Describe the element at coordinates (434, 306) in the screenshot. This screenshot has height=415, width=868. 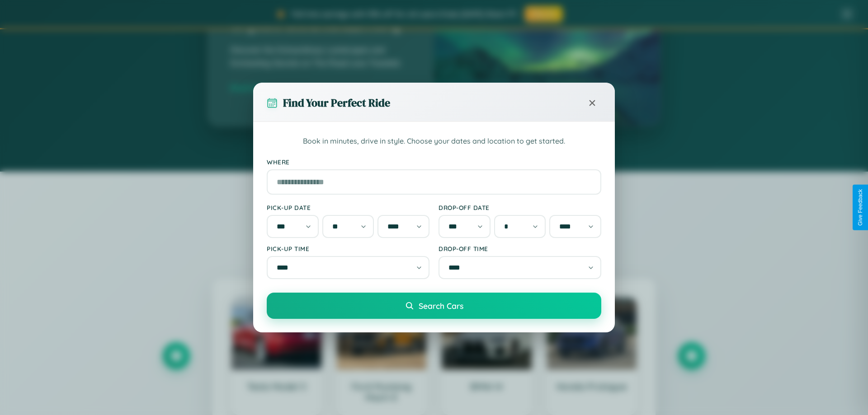
I see `button: Search Cars` at that location.